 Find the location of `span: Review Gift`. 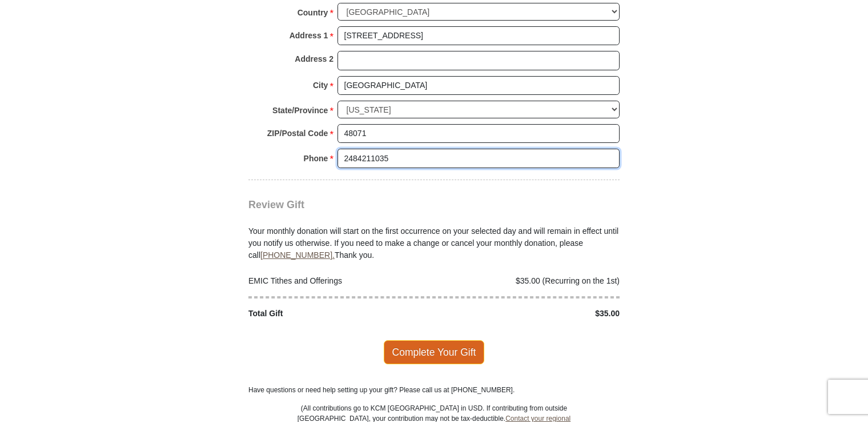

span: Review Gift is located at coordinates (276, 205).